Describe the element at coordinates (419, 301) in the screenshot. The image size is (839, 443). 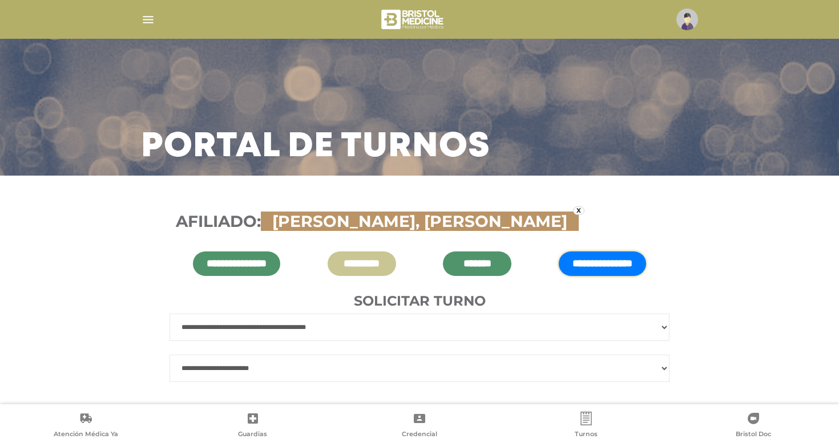
I see `h4: Solicitar turno` at that location.